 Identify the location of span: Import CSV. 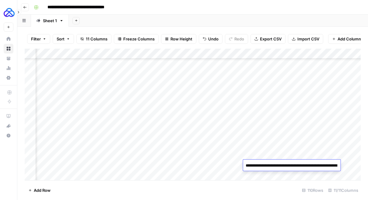
(309, 39).